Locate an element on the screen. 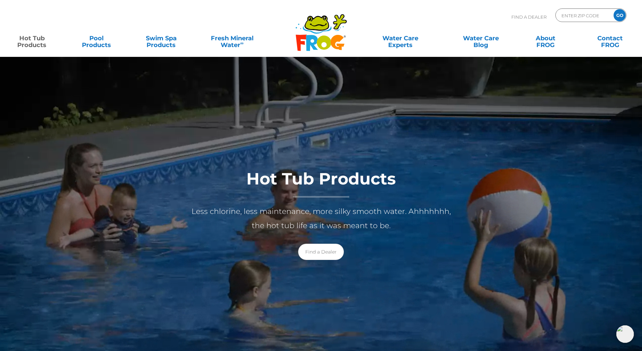 Image resolution: width=642 pixels, height=351 pixels. input: GO is located at coordinates (619, 15).